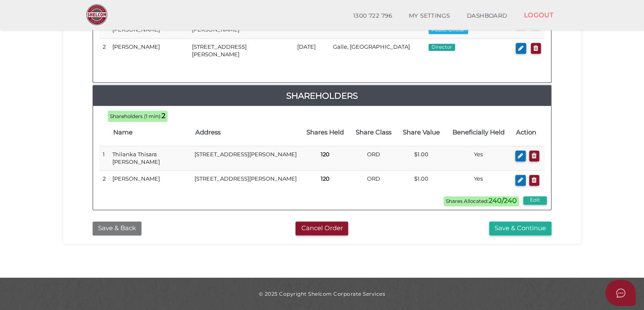 The height and width of the screenshot is (310, 644). I want to click on button: Save & Back, so click(117, 228).